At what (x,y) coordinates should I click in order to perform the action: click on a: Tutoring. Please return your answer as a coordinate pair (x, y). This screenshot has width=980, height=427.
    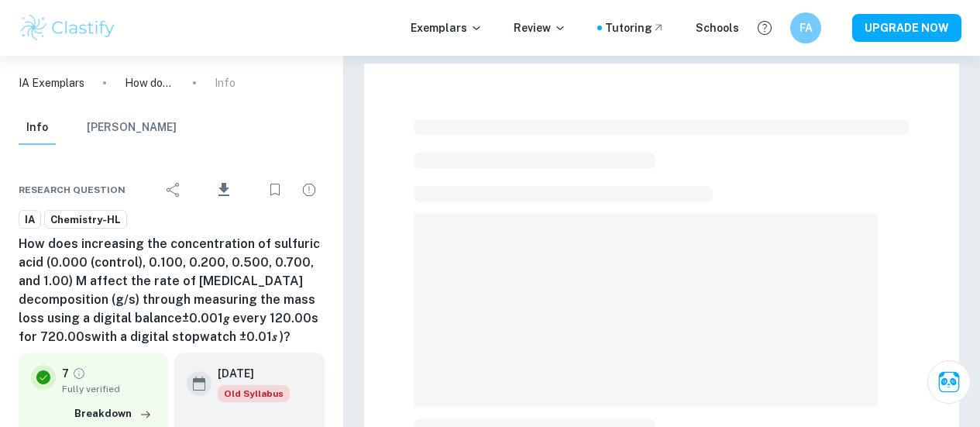
    Looking at the image, I should click on (634, 28).